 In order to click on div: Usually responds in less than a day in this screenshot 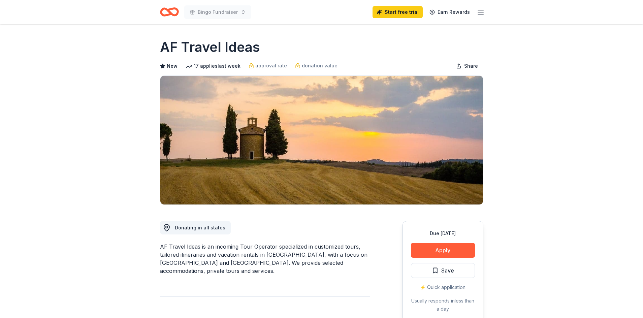, I will do `click(443, 305)`.